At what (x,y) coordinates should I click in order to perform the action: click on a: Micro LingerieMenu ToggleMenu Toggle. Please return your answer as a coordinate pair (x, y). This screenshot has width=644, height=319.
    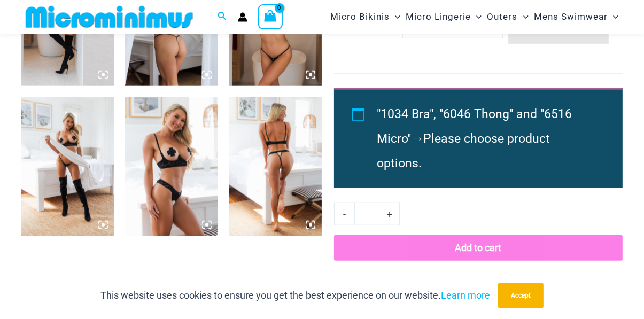
    Looking at the image, I should click on (444, 17).